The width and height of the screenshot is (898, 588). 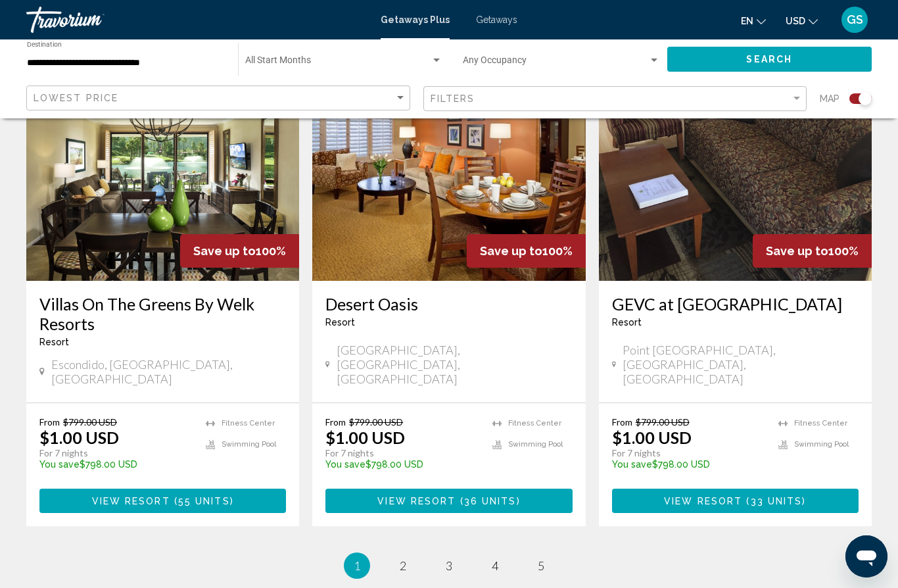 I want to click on span: Lowest Price, so click(x=76, y=98).